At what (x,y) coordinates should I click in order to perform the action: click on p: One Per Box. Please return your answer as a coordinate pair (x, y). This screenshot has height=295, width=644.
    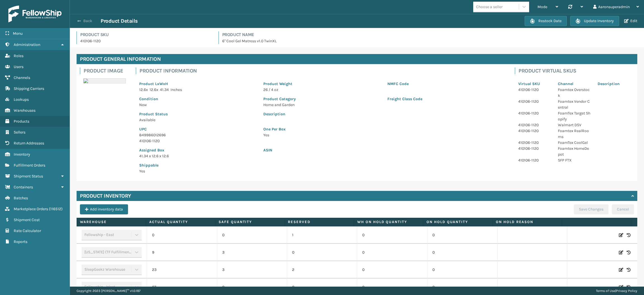
    Looking at the image, I should click on (384, 129).